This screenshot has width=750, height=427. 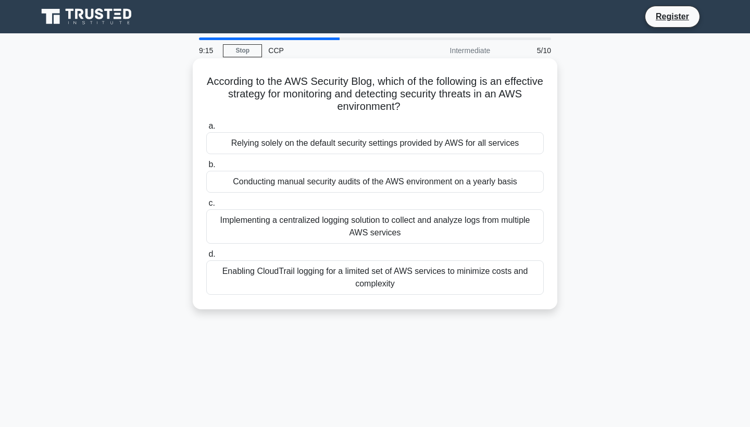 I want to click on h5: According to the AWS Security Blog, which of the following is an effective strategy for monitorin..., so click(x=375, y=94).